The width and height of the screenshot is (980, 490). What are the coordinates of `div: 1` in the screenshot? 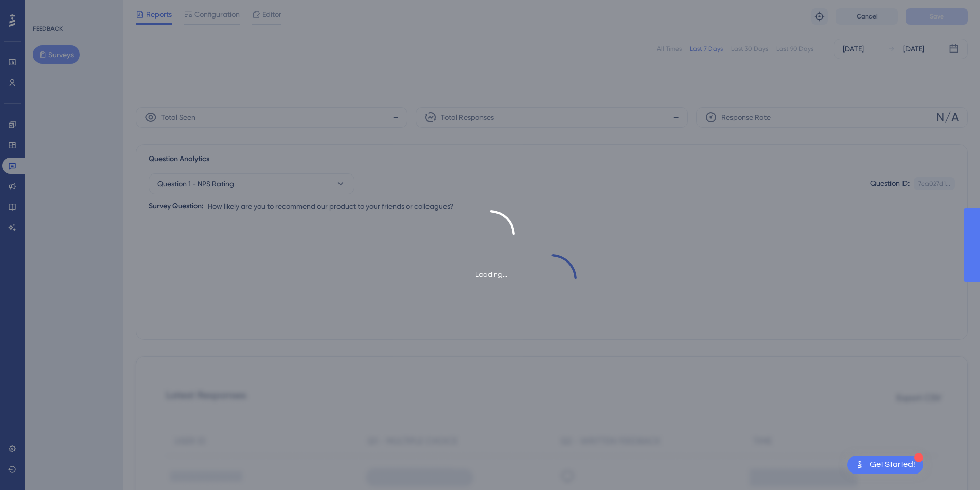 It's located at (918, 457).